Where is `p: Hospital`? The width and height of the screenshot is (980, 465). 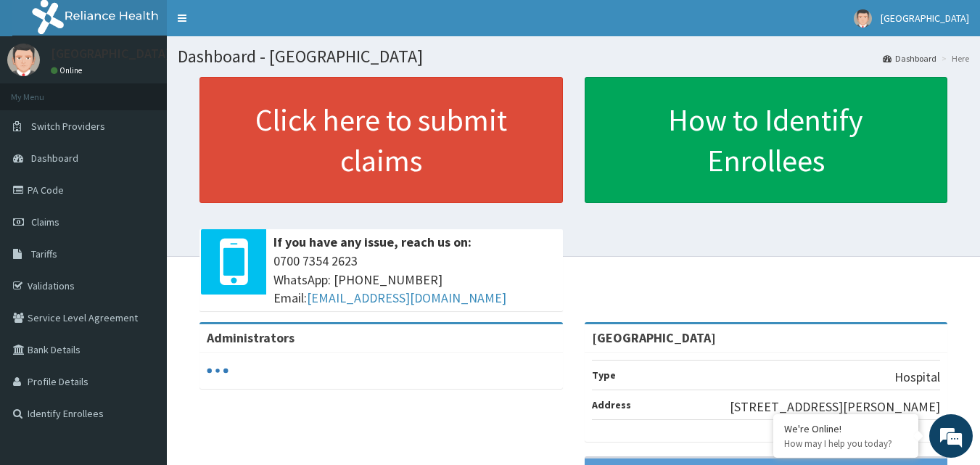
p: Hospital is located at coordinates (917, 377).